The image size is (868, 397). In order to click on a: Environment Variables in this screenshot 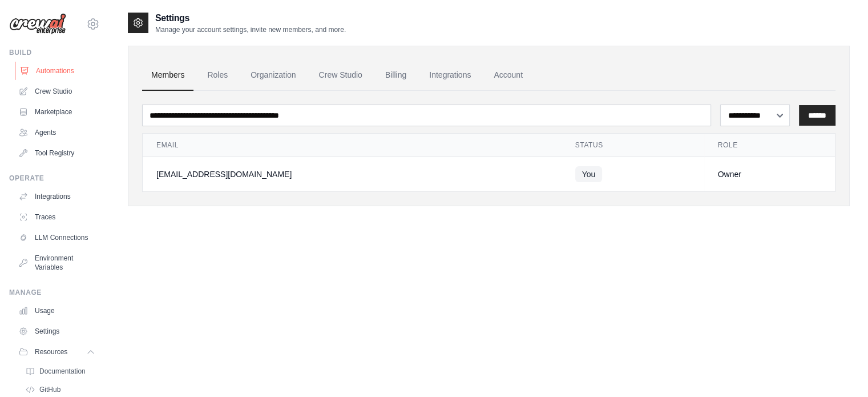, I will do `click(57, 263)`.